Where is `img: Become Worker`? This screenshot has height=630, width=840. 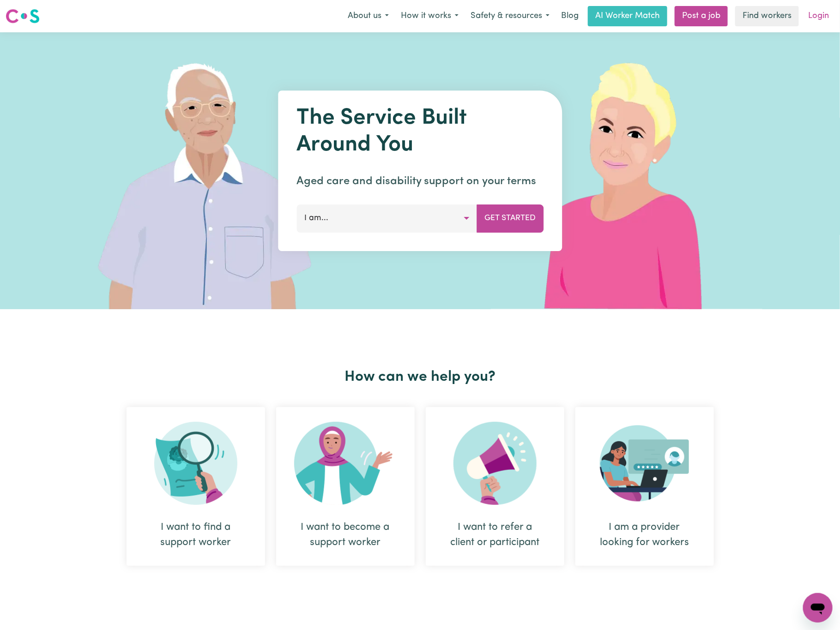
img: Become Worker is located at coordinates (345, 464).